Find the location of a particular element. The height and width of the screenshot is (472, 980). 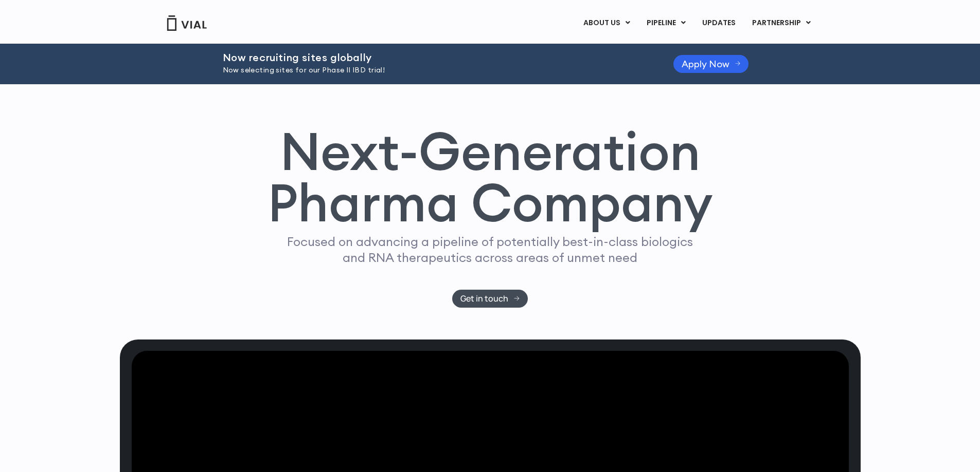

p: Now selecting sites for our Phase II IBD trial! is located at coordinates (435, 71).